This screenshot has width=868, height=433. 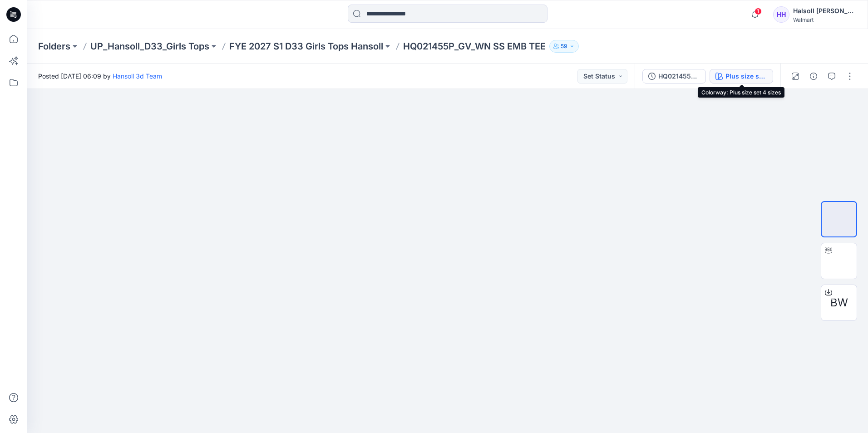 I want to click on div: Plus size set 4 sizes, so click(x=746, y=76).